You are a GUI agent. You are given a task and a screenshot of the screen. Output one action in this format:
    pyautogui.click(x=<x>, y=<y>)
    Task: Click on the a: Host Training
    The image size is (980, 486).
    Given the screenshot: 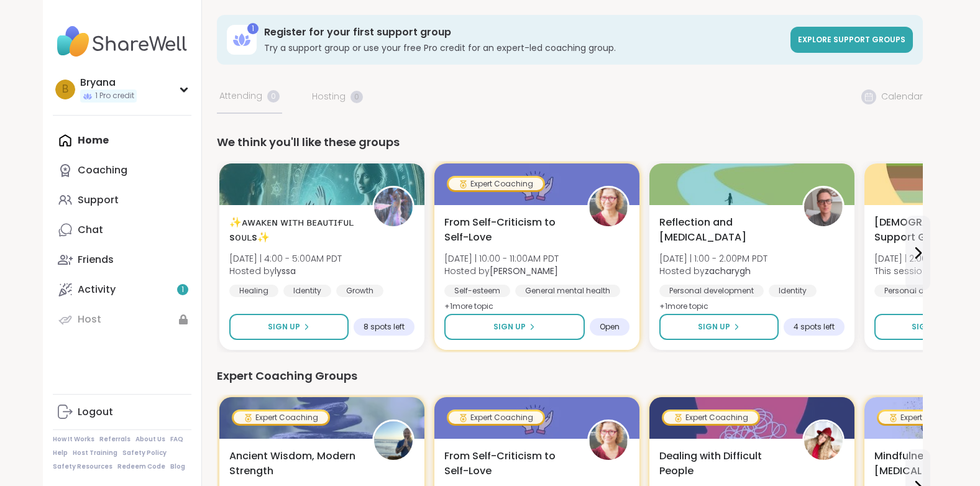 What is the action you would take?
    pyautogui.click(x=95, y=453)
    